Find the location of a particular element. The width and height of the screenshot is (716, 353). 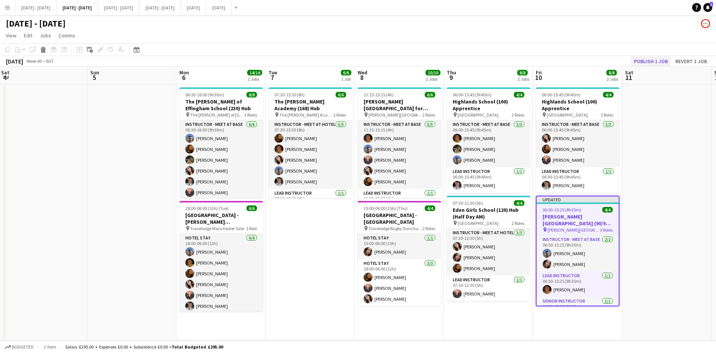

div: 1 Job is located at coordinates (346, 79).